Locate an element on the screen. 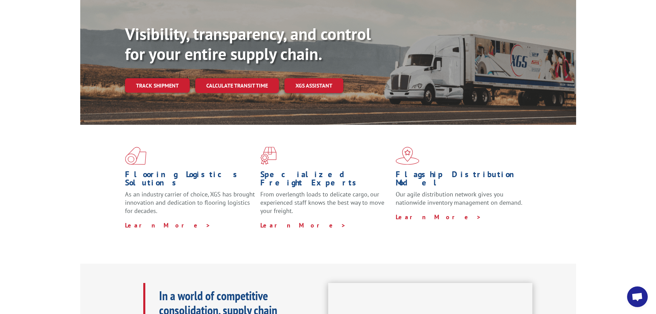  img: xgs-icon-focused-on-flooring-red is located at coordinates (268, 156).